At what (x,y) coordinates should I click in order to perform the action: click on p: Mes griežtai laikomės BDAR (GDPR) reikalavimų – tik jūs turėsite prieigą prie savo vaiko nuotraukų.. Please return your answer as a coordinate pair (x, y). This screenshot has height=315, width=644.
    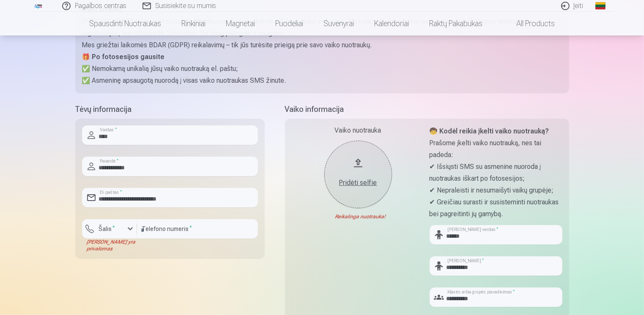
    Looking at the image, I should click on (322, 45).